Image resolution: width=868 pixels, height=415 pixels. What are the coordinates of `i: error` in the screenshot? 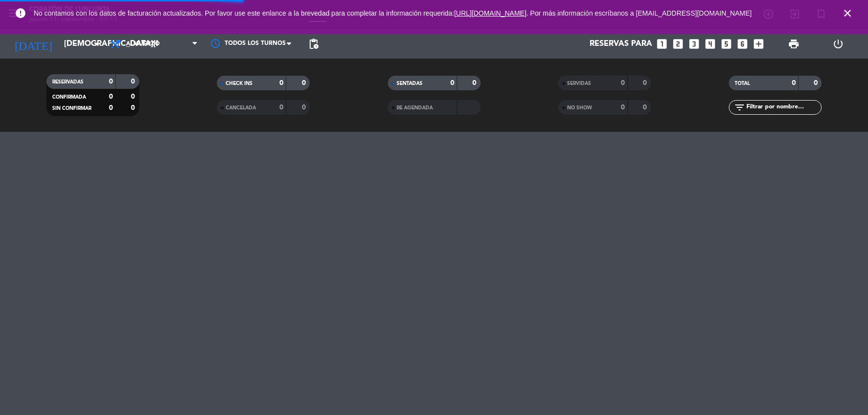 It's located at (21, 13).